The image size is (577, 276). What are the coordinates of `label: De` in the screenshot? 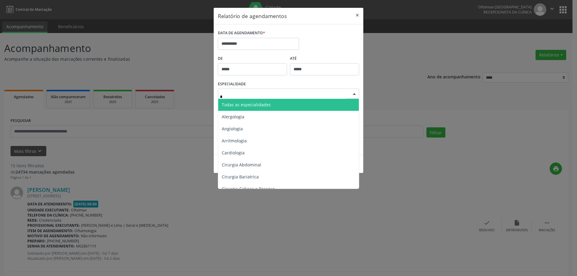 It's located at (253, 59).